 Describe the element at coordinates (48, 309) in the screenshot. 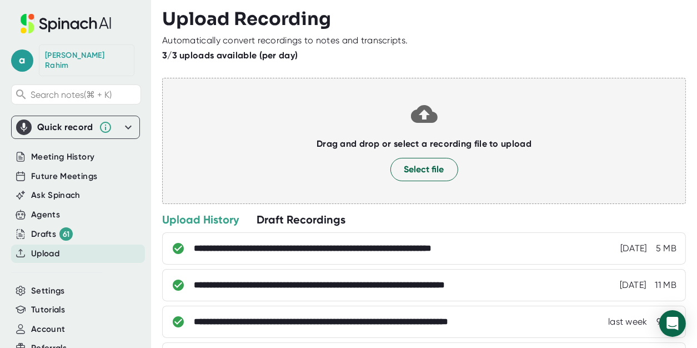

I see `button: Tutorials` at that location.